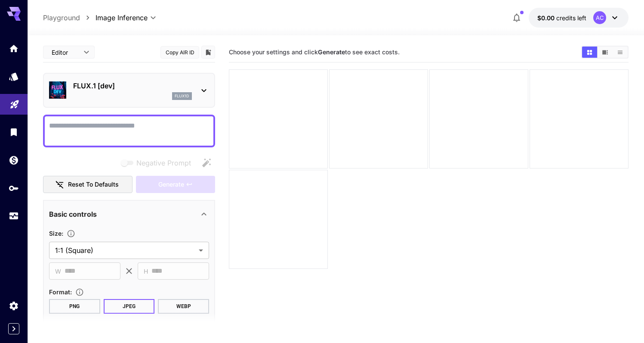  Describe the element at coordinates (14, 76) in the screenshot. I see `div: Models` at that location.